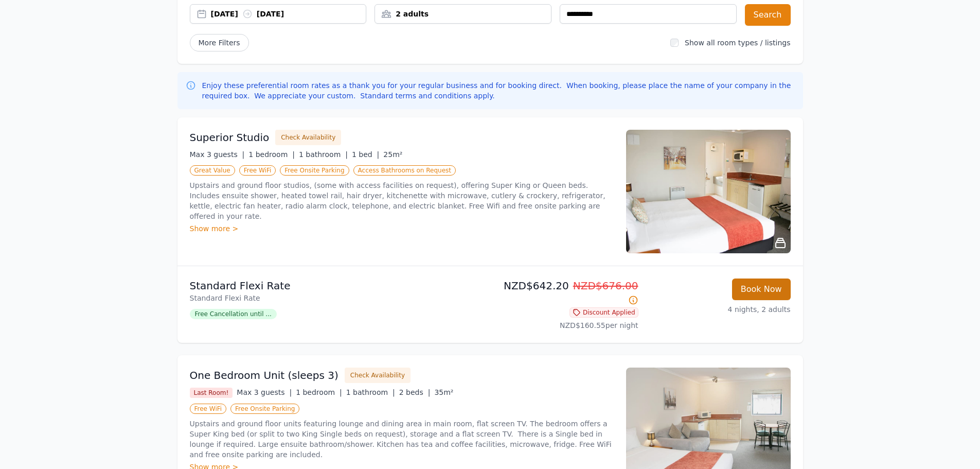 The height and width of the screenshot is (469, 980). What do you see at coordinates (219, 43) in the screenshot?
I see `span: More Filters` at bounding box center [219, 43].